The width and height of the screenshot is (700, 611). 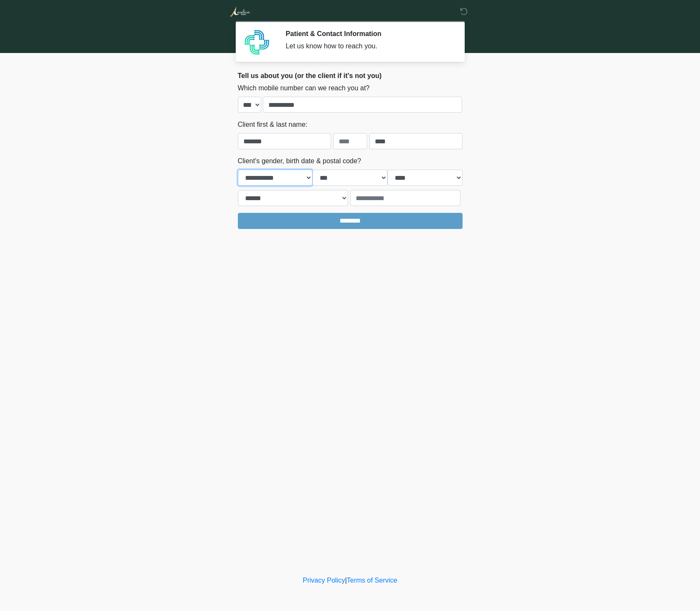 I want to click on div: Let us know how to reach you., so click(x=367, y=46).